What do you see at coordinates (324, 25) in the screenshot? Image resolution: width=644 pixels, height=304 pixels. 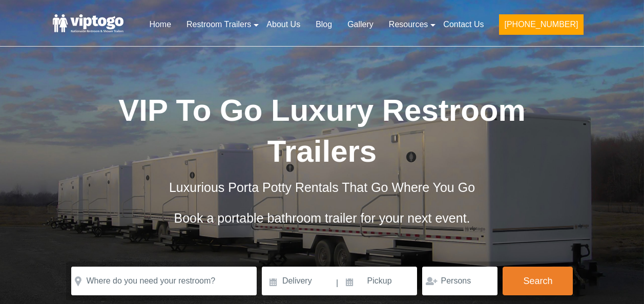 I see `a: Blog` at bounding box center [324, 25].